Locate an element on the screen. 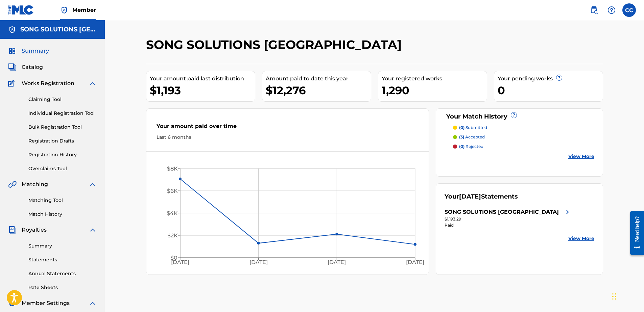 The height and width of the screenshot is (312, 644). p: accepted is located at coordinates (472, 137).